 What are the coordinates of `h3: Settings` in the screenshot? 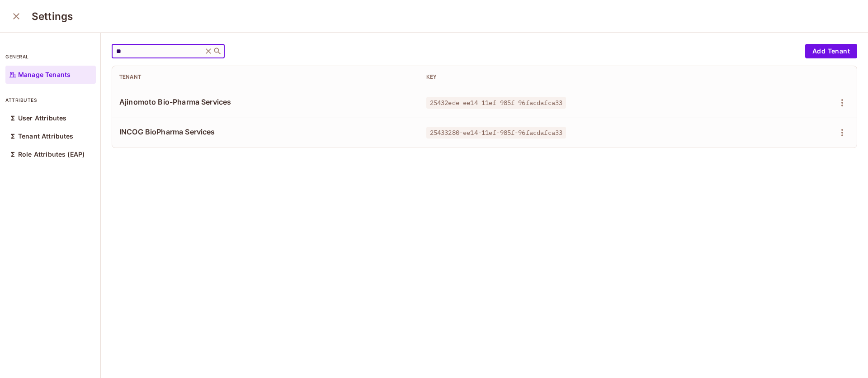 It's located at (52, 16).